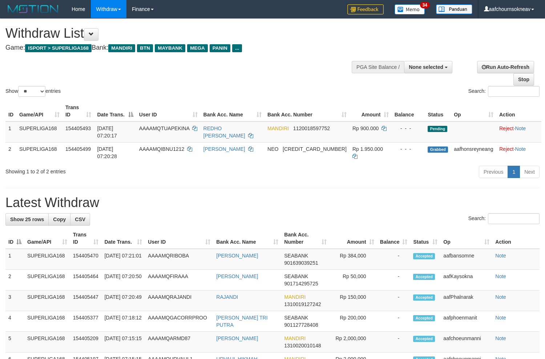 This screenshot has width=545, height=359. I want to click on span: Copy 901714295725 to clipboard, so click(301, 284).